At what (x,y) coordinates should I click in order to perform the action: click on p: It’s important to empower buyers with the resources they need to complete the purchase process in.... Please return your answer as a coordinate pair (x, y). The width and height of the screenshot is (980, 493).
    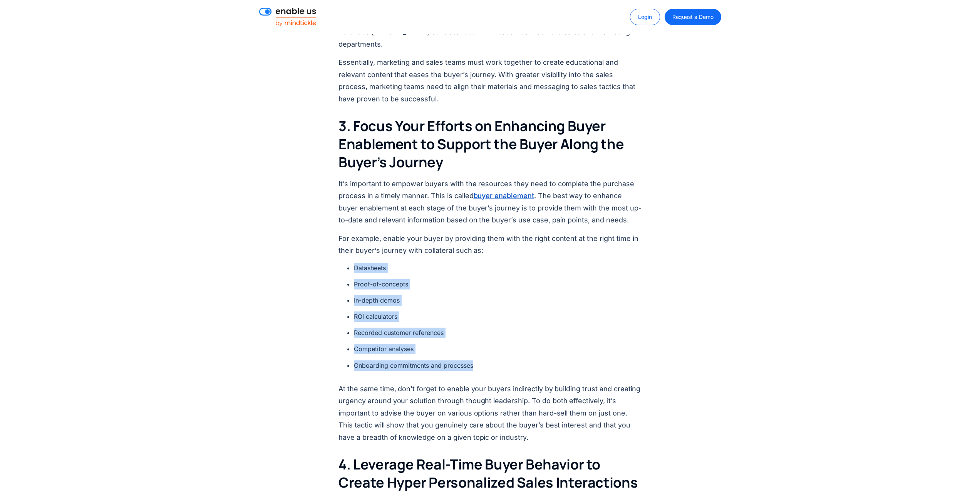
    Looking at the image, I should click on (490, 202).